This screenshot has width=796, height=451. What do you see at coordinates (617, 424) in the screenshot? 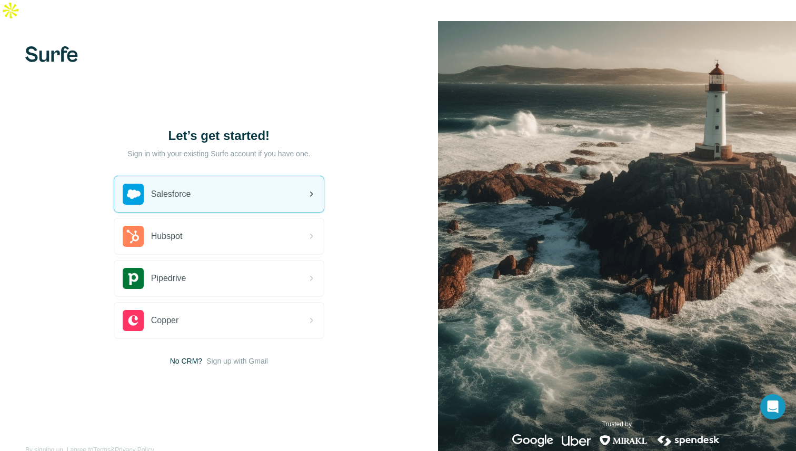
I see `p: Trusted by` at bounding box center [617, 424].